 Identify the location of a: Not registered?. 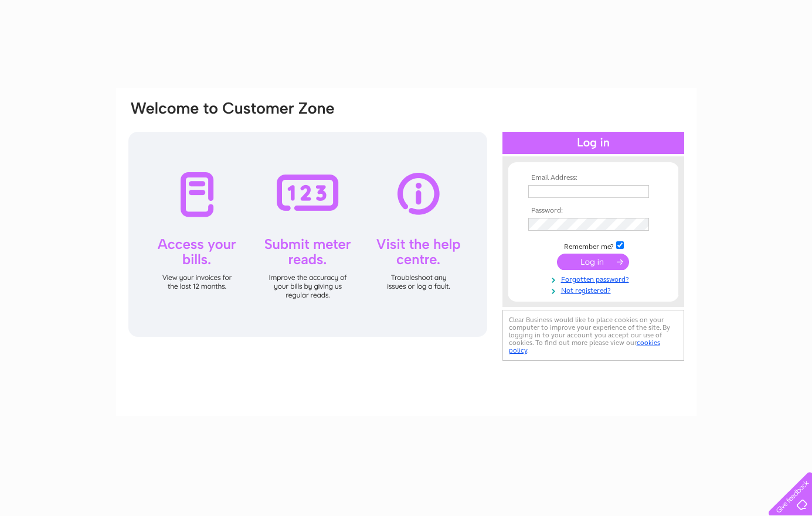
(594, 289).